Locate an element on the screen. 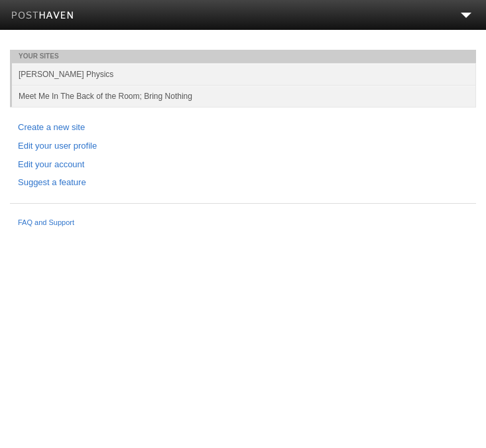 This screenshot has width=486, height=448. a: Create a new site is located at coordinates (243, 128).